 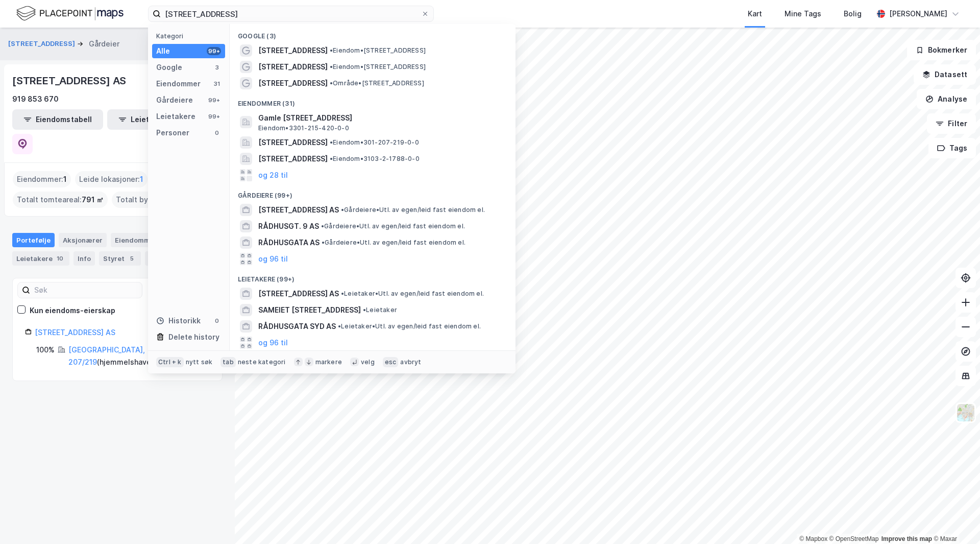 I want to click on div: Historikk, so click(x=178, y=321).